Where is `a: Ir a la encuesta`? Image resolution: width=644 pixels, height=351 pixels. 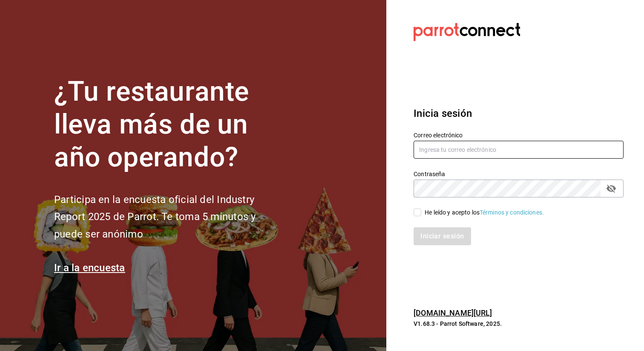 a: Ir a la encuesta is located at coordinates (89, 268).